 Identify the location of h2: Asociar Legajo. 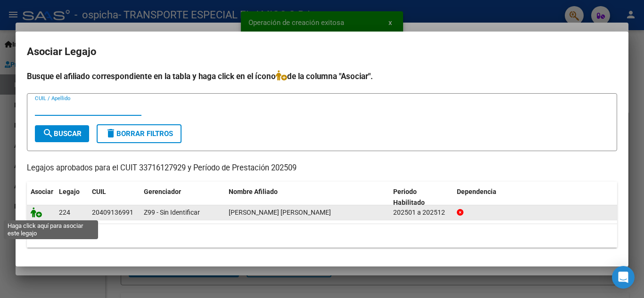
(322, 52).